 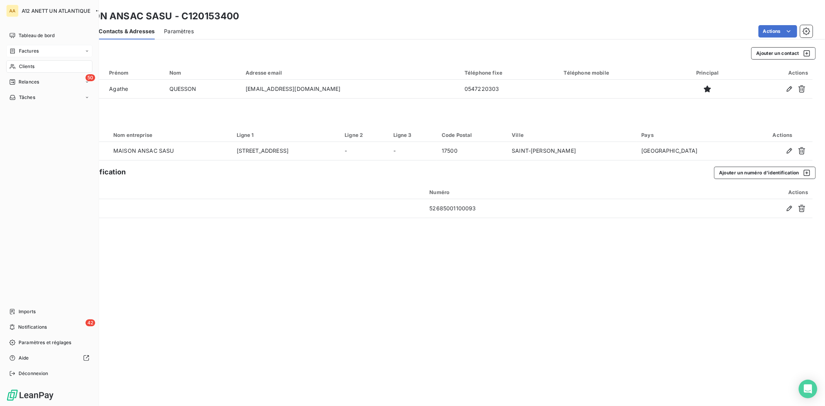 I want to click on div: Nom, so click(x=203, y=73).